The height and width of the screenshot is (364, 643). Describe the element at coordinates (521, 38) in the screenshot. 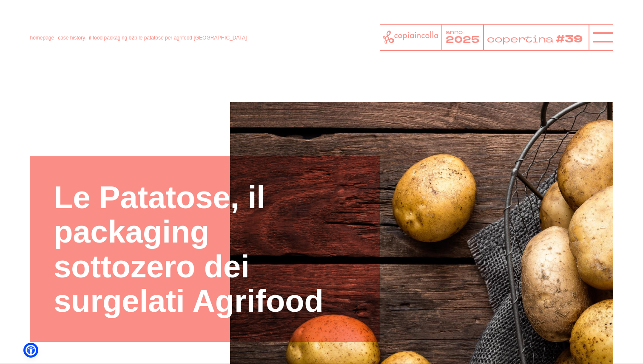

I see `tspan: copertina` at that location.